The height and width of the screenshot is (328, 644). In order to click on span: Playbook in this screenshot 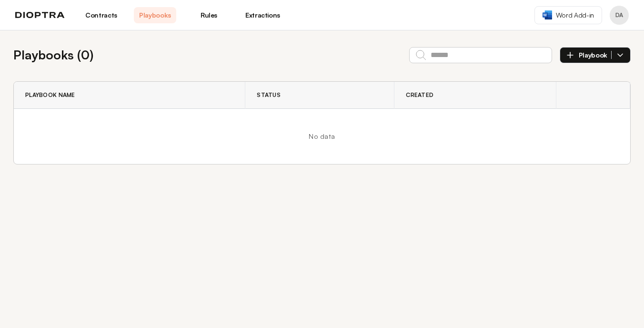, I will do `click(595, 55)`.